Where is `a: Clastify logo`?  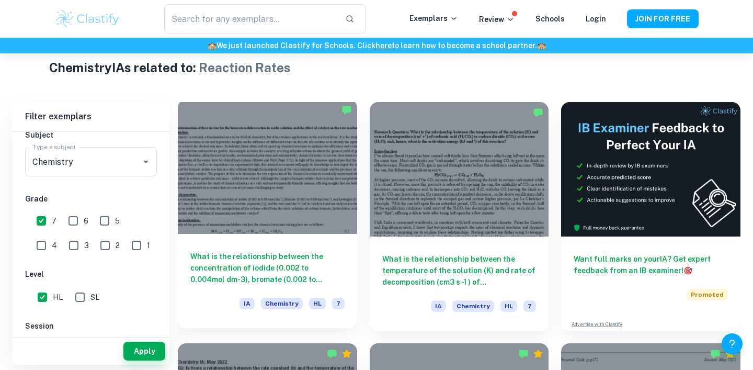
a: Clastify logo is located at coordinates (87, 19).